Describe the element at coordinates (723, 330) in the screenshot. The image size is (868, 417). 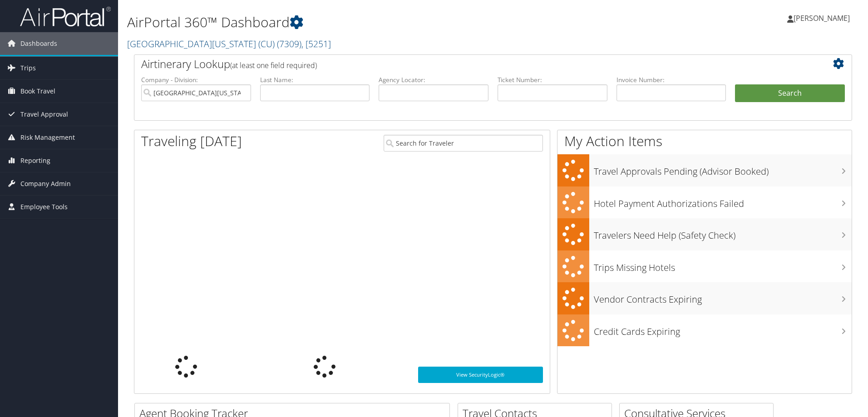
I see `h3: Credit Cards Expiring` at that location.